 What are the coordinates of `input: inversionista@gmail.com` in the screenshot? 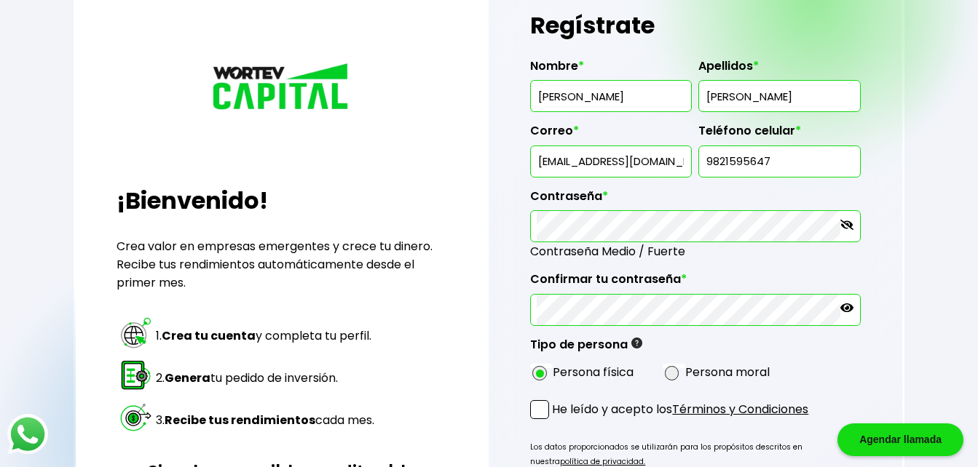 It's located at (611, 162).